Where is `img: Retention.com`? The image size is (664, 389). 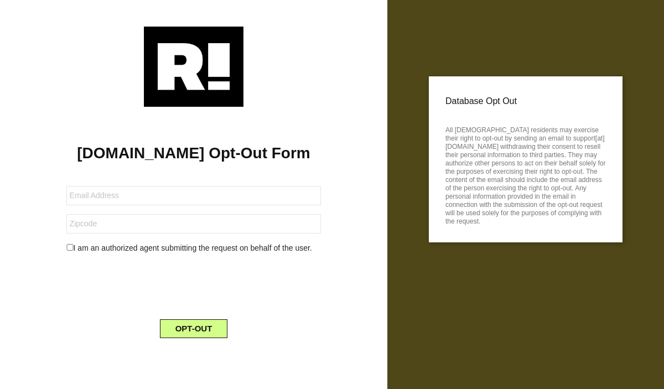
img: Retention.com is located at coordinates (194, 66).